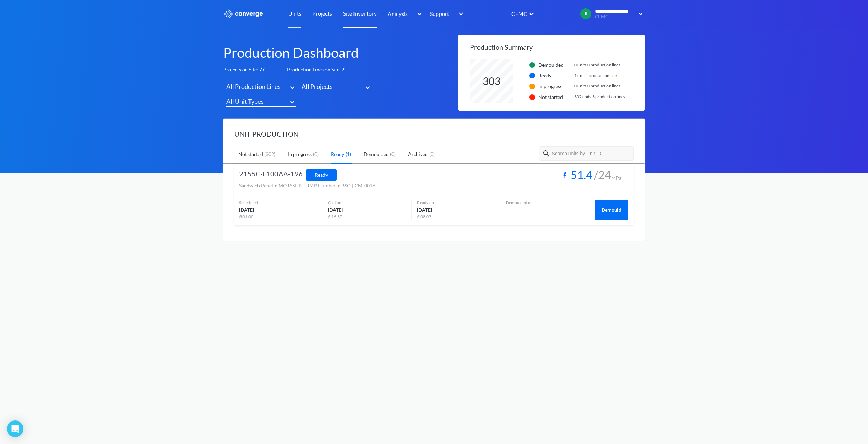 This screenshot has width=868, height=444. Describe the element at coordinates (614, 16) in the screenshot. I see `span: CEMC` at that location.